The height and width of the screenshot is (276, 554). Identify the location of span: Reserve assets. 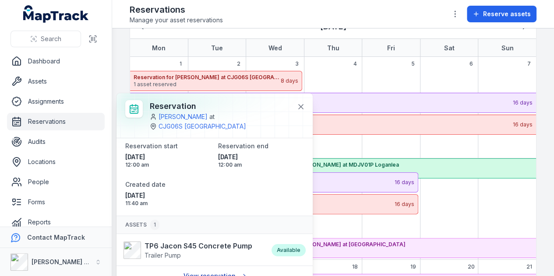
(506, 14).